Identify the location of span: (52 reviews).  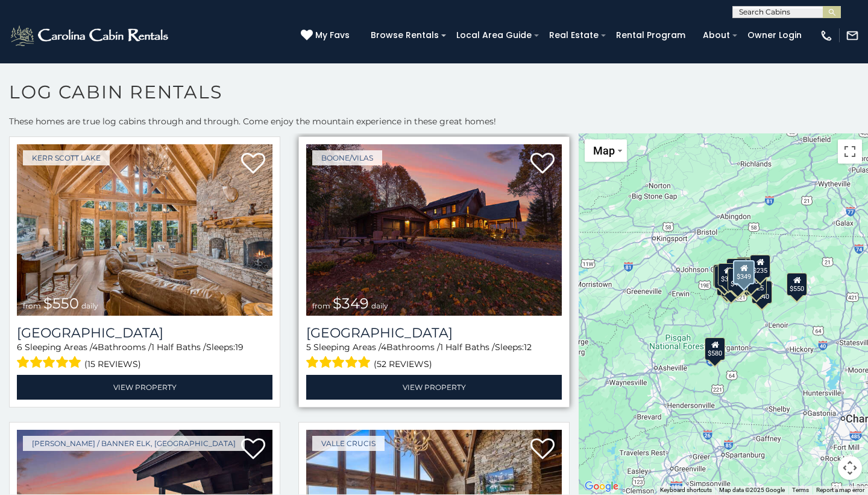
(403, 364).